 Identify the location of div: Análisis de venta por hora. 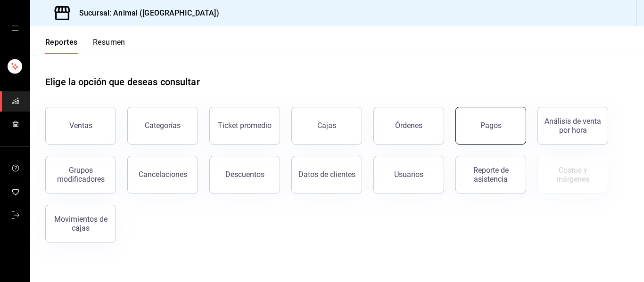
(573, 126).